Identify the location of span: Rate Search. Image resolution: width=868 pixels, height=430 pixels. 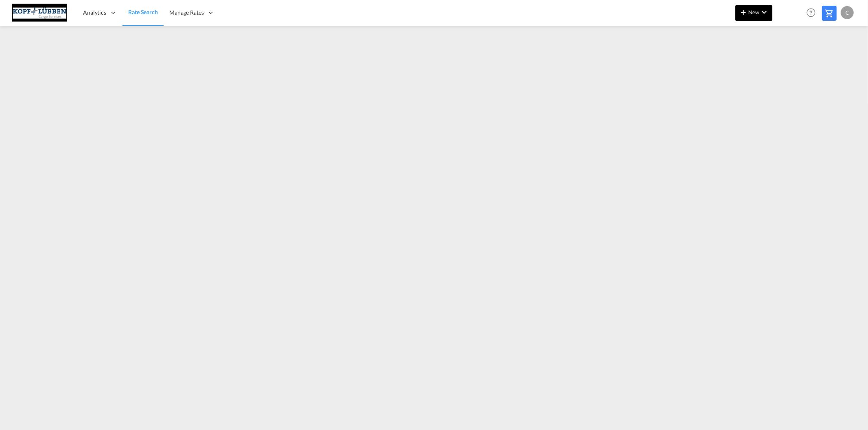
(143, 12).